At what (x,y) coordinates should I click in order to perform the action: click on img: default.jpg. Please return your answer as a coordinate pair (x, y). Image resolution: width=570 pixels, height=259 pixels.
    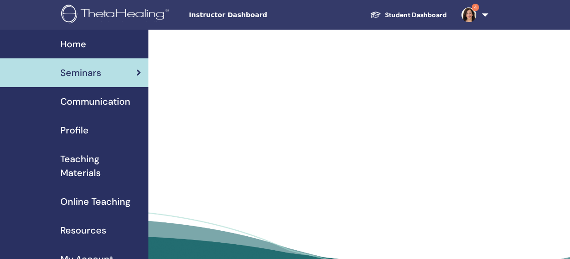
    Looking at the image, I should click on (469, 15).